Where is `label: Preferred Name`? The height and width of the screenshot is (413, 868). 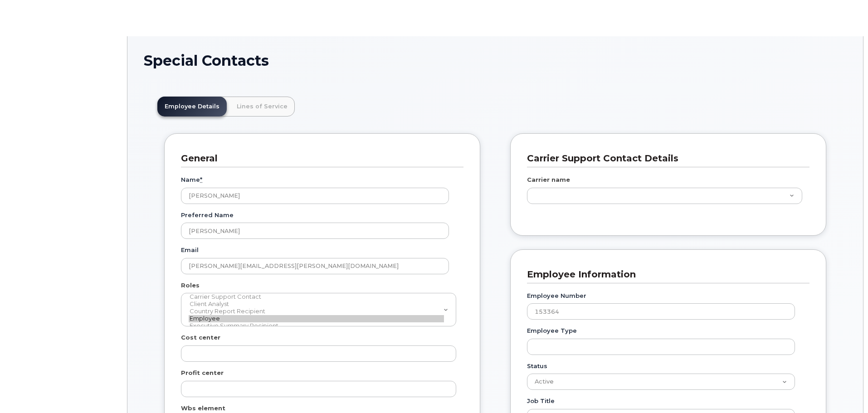 label: Preferred Name is located at coordinates (207, 215).